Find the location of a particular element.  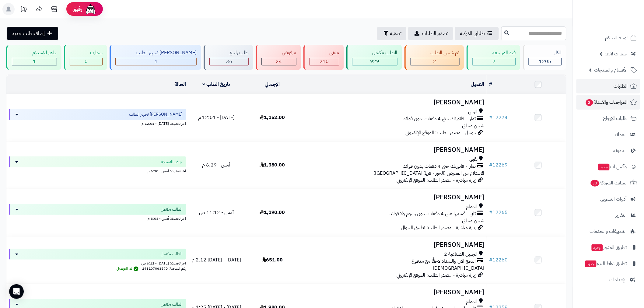

span: 1,190.00 is located at coordinates (272, 212).